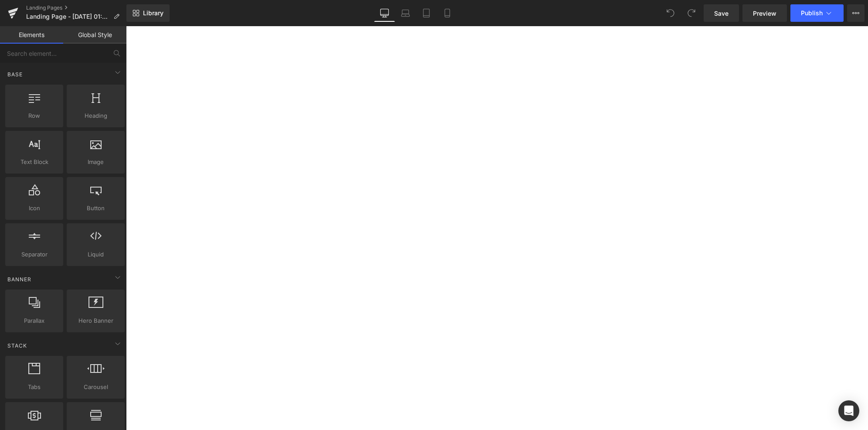 The image size is (868, 430). What do you see at coordinates (812, 13) in the screenshot?
I see `span: Publish` at bounding box center [812, 13].